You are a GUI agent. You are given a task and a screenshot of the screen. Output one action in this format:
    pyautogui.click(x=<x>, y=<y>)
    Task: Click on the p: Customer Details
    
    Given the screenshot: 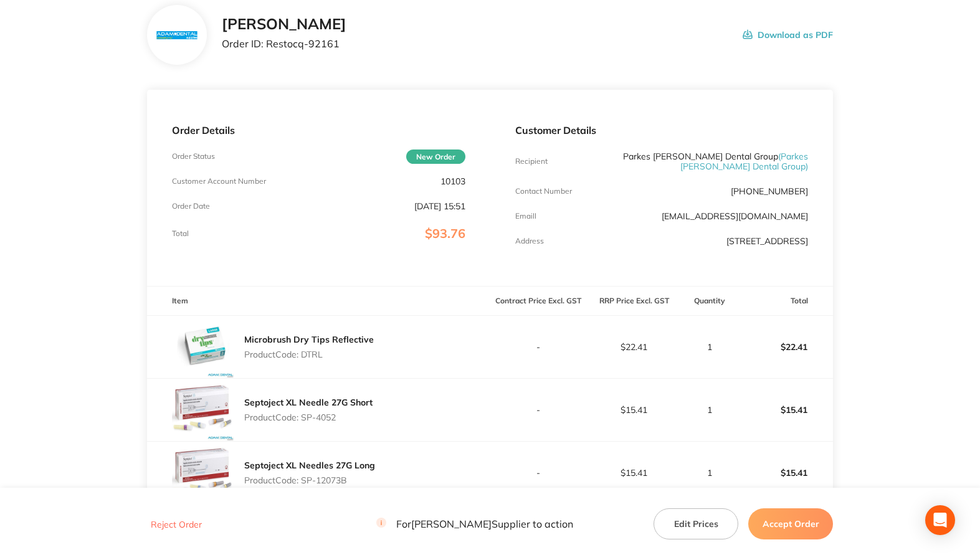 What is the action you would take?
    pyautogui.click(x=662, y=130)
    